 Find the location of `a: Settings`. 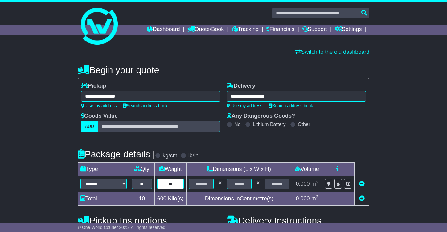

a: Settings is located at coordinates (348, 30).